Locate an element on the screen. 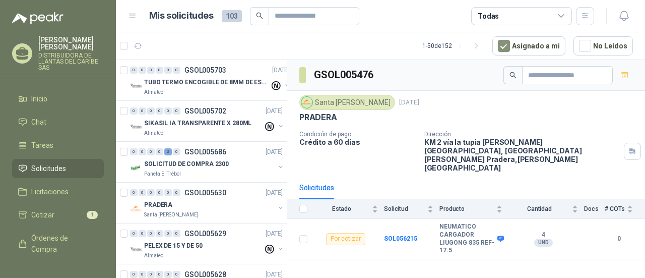 Image resolution: width=645 pixels, height=278 pixels. span: Estado is located at coordinates (342, 209).